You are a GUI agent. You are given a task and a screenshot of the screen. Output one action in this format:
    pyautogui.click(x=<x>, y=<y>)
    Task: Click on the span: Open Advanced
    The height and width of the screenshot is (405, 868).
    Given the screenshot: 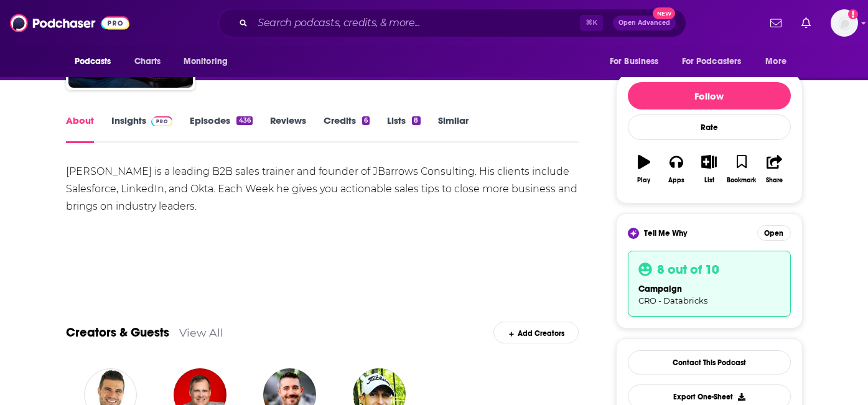 What is the action you would take?
    pyautogui.click(x=644, y=23)
    